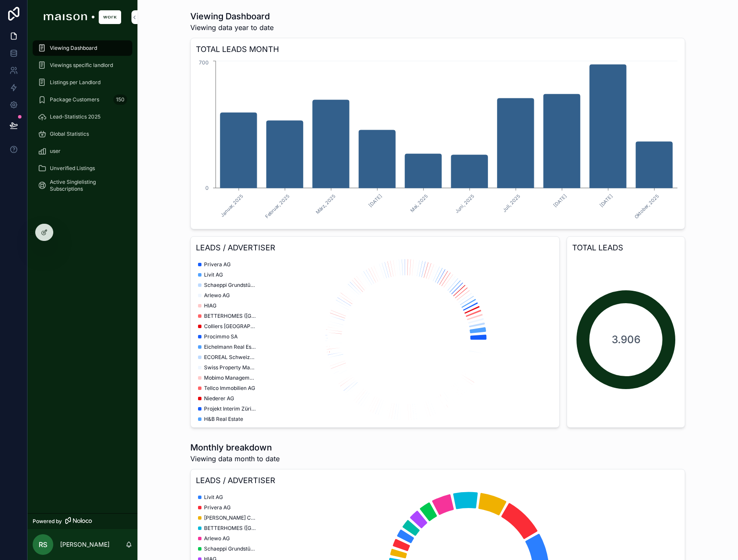 This screenshot has height=560, width=738. What do you see at coordinates (235, 448) in the screenshot?
I see `h1: Monthly breakdown` at bounding box center [235, 448].